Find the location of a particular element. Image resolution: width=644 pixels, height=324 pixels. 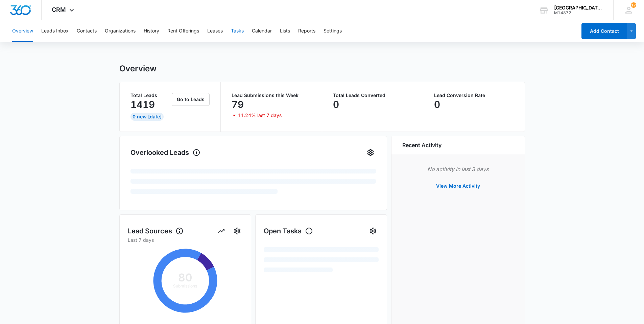

p: Last 7 days is located at coordinates (185, 240).